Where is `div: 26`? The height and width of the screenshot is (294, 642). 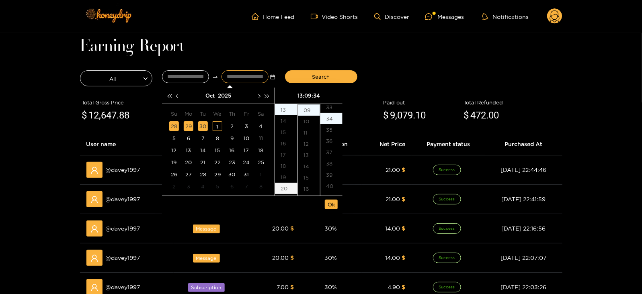
div: 26 is located at coordinates (174, 174).